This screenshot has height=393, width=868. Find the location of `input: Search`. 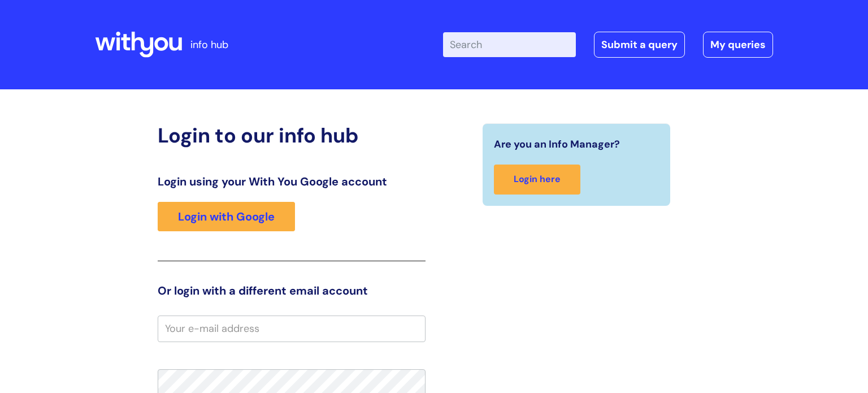

input: Search is located at coordinates (509, 45).